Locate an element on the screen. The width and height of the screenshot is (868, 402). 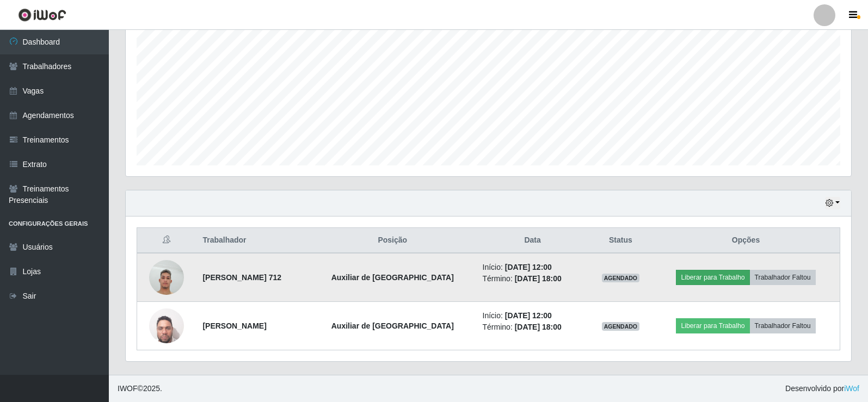
th: Trabalhador is located at coordinates (253, 240).